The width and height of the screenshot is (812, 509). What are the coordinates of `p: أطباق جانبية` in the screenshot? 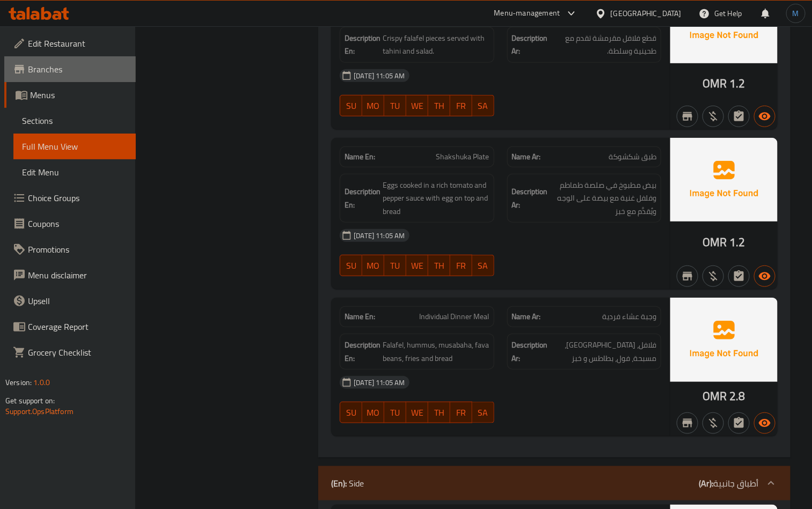 It's located at (728, 484).